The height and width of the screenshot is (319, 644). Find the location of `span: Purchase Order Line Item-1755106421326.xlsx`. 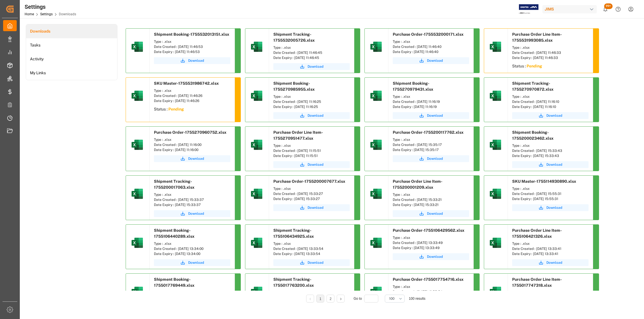

span: Purchase Order Line Item-1755106421326.xlsx is located at coordinates (537, 233).